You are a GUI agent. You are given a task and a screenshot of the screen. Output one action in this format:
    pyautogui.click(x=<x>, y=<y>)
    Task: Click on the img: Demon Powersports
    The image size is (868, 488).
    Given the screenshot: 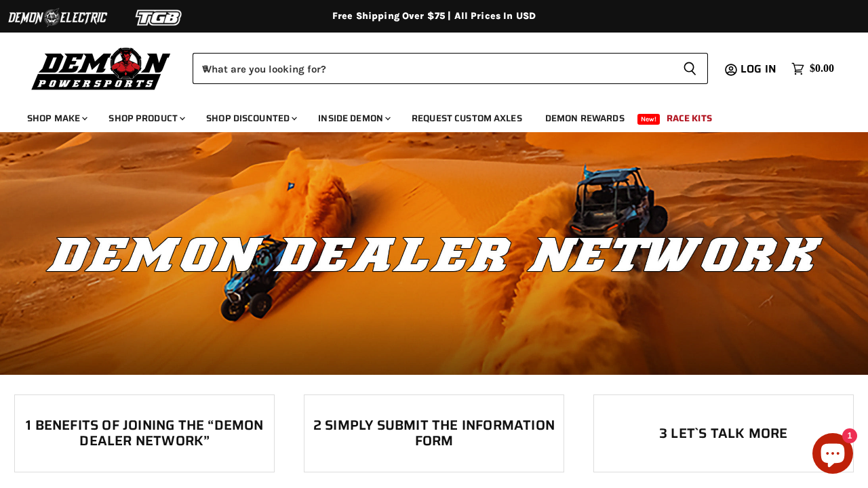 What is the action you would take?
    pyautogui.click(x=101, y=68)
    